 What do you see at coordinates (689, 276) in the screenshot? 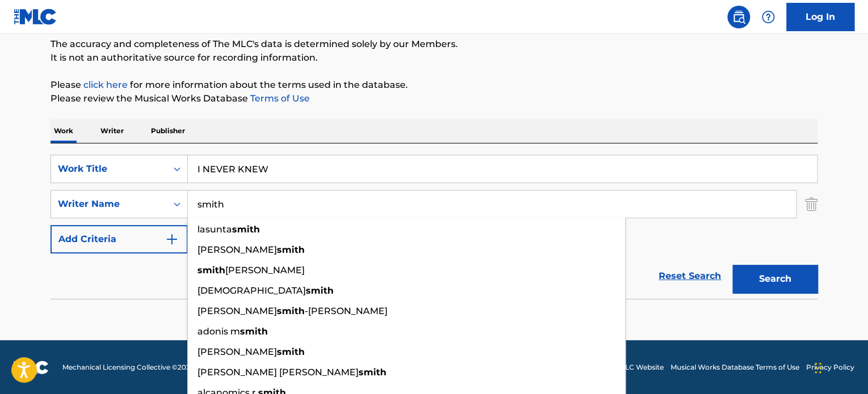
I see `a: Reset Search` at bounding box center [689, 276].